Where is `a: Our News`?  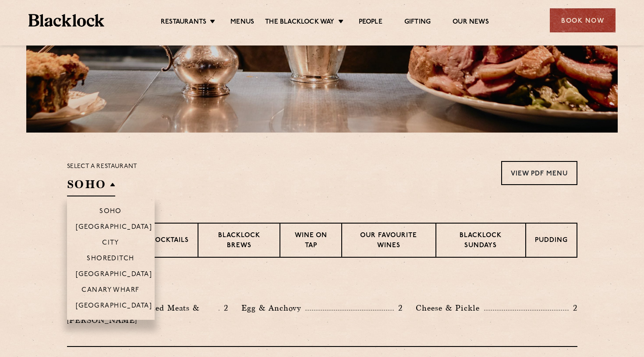
a: Our News is located at coordinates (470, 23).